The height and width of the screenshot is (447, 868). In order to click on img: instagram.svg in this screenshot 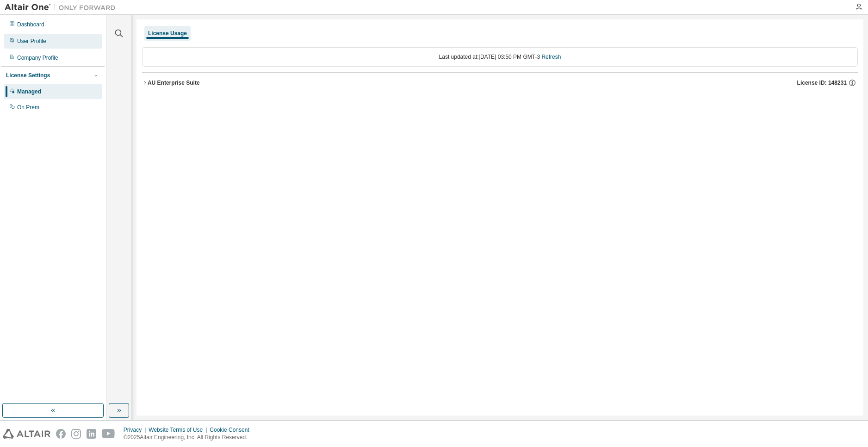, I will do `click(76, 434)`.